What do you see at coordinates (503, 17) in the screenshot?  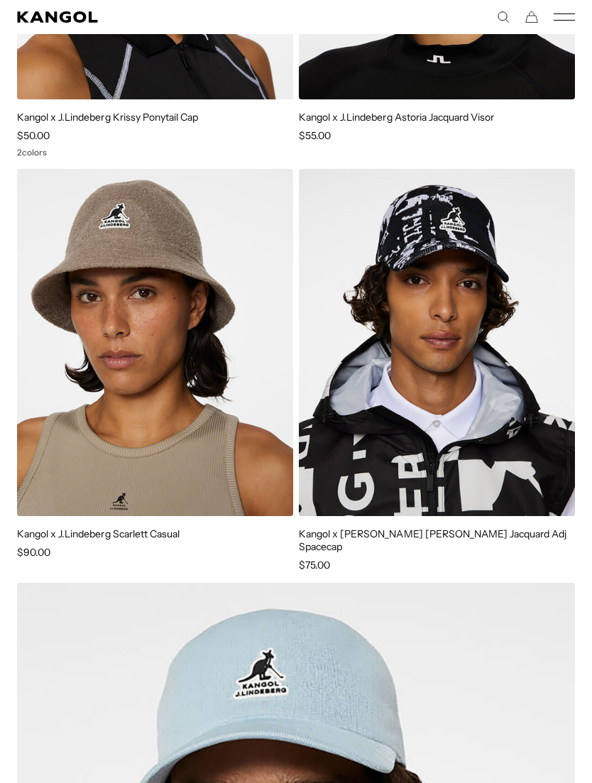 I see `summary: Search here` at bounding box center [503, 17].